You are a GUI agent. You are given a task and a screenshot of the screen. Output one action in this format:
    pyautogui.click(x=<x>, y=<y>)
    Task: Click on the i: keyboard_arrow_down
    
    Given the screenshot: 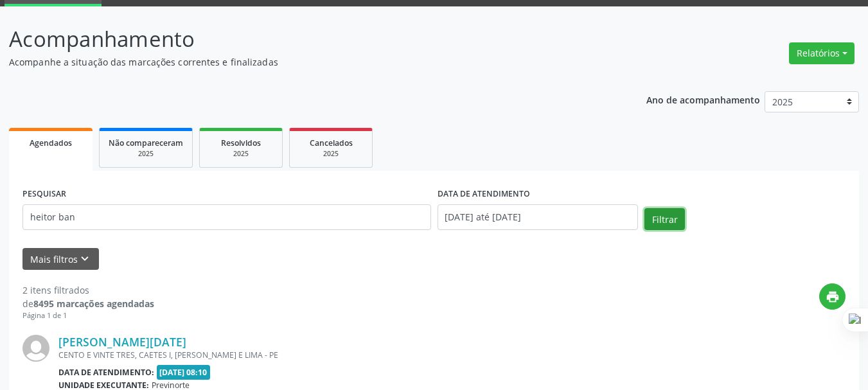 What is the action you would take?
    pyautogui.click(x=85, y=259)
    